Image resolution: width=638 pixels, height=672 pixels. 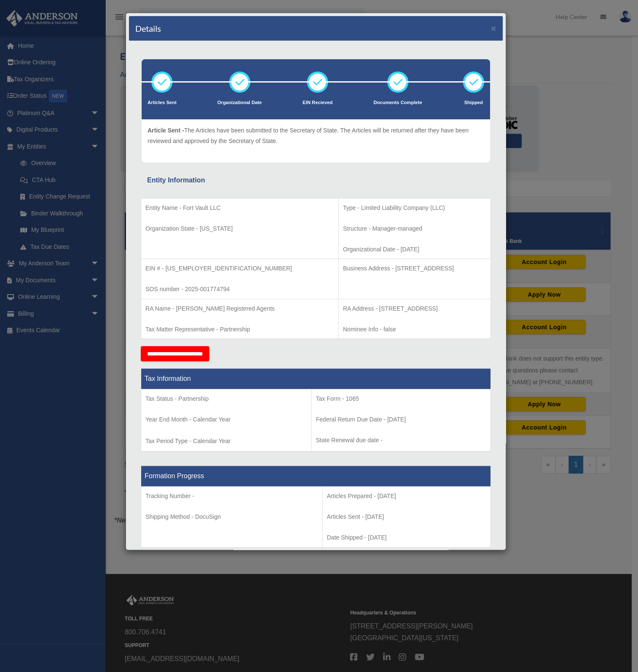 What do you see at coordinates (401, 398) in the screenshot?
I see `p: Tax Form - 1065` at bounding box center [401, 398].